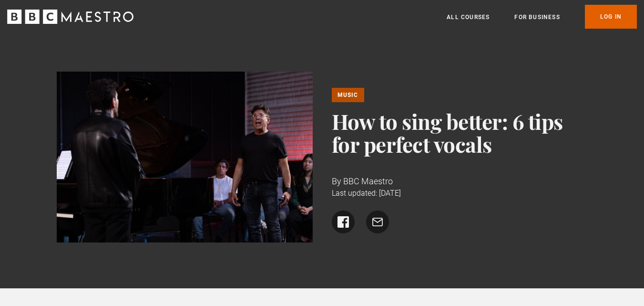 This screenshot has width=644, height=306. What do you see at coordinates (70, 17) in the screenshot?
I see `a: BBC Maestro` at bounding box center [70, 17].